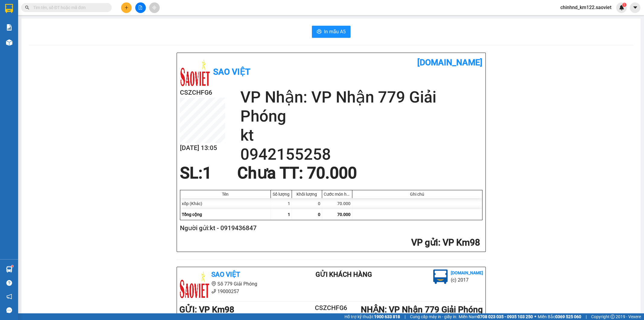 This screenshot has height=320, width=644. What do you see at coordinates (154, 7) in the screenshot?
I see `span: aim` at bounding box center [154, 7].